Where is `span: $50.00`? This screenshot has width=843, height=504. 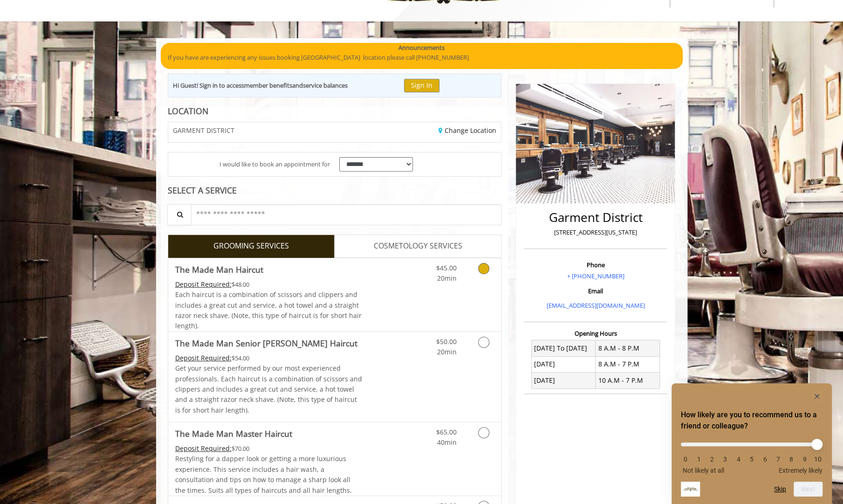 span: $50.00 is located at coordinates (446, 341).